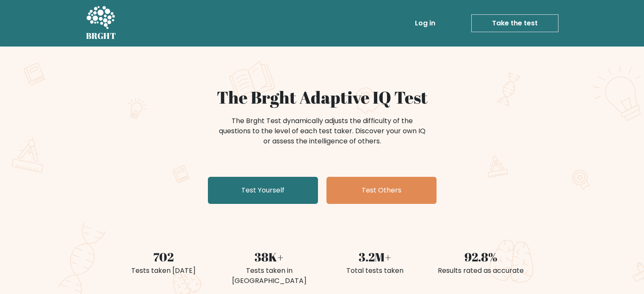 This screenshot has height=294, width=644. I want to click on div: Total tests taken, so click(375, 271).